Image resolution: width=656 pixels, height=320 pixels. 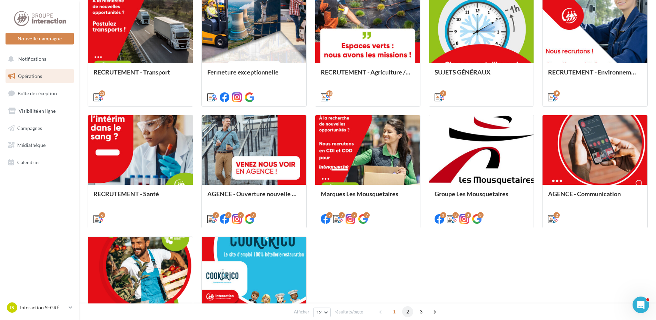 What do you see at coordinates (557, 94) in the screenshot?
I see `div: 9` at bounding box center [557, 94].